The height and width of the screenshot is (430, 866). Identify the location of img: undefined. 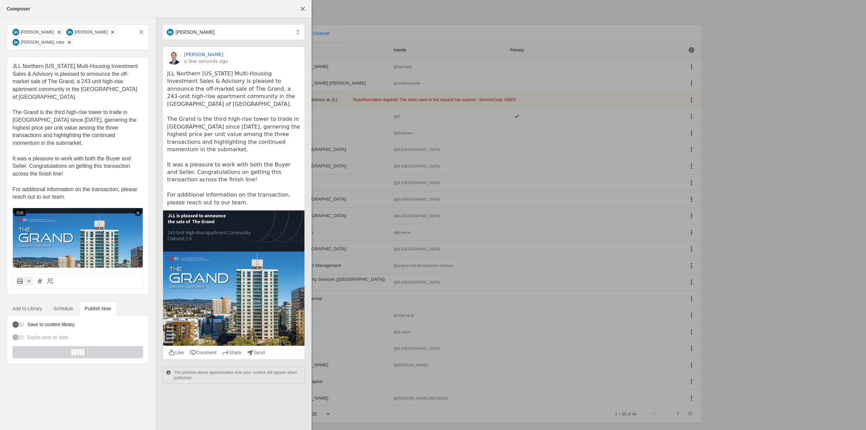
(234, 278).